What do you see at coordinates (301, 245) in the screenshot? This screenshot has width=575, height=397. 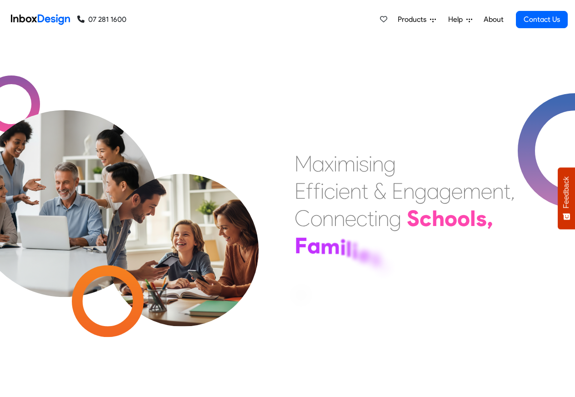 I see `div: F` at bounding box center [301, 245].